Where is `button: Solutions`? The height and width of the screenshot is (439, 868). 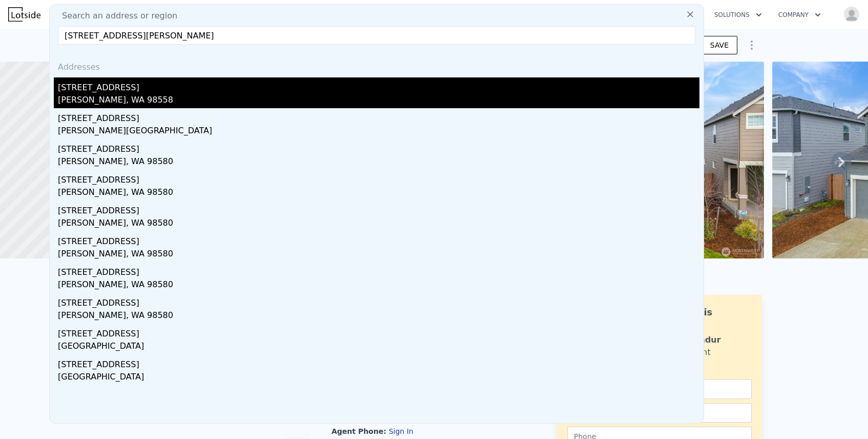
button: Solutions is located at coordinates (738, 15).